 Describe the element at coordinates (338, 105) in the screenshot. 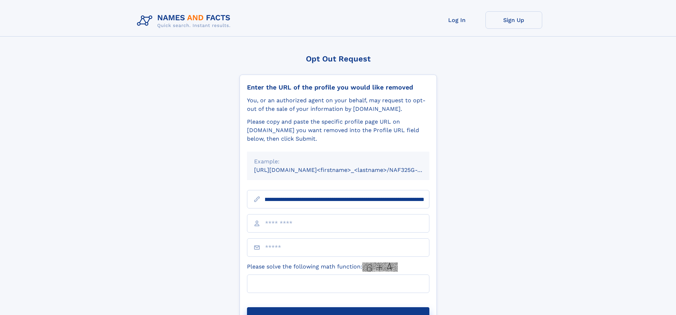

I see `div: You, or an authorized agent on your behalf, may request to opt-out of the sale of your informatio...` at that location.